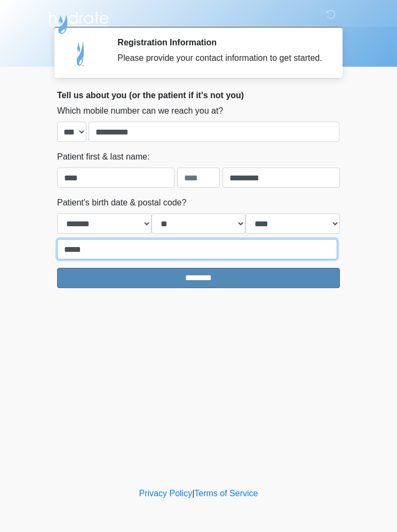  Describe the element at coordinates (221, 59) in the screenshot. I see `div: Please provide your contact information to get started.` at that location.